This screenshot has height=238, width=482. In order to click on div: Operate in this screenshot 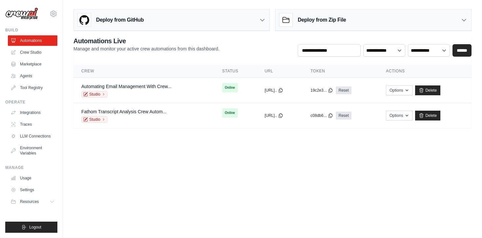, I will do `click(31, 102)`.